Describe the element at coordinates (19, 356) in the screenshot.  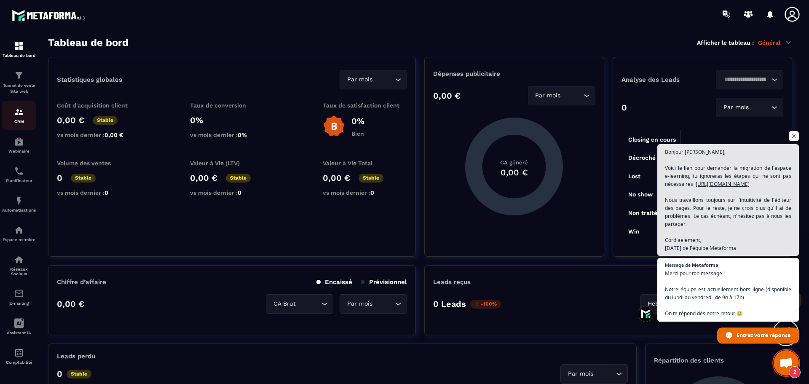
I see `a: accountantaccountantComptabilité` at that location.